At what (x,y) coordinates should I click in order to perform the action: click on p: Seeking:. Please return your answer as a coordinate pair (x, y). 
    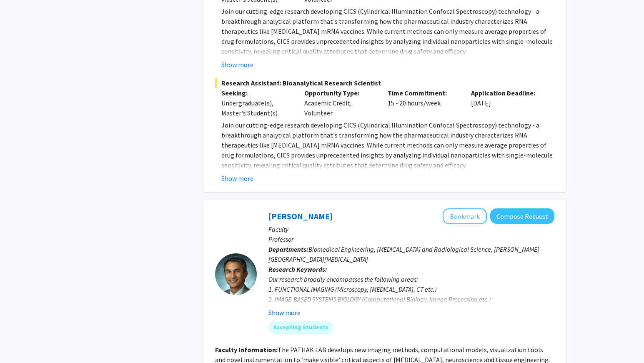
    Looking at the image, I should click on (257, 93).